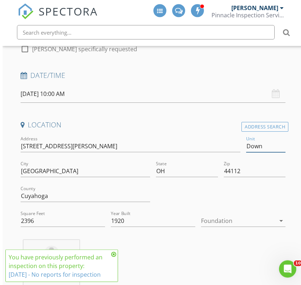  What do you see at coordinates (66, 11) in the screenshot?
I see `span: SPECTORA` at bounding box center [66, 11].